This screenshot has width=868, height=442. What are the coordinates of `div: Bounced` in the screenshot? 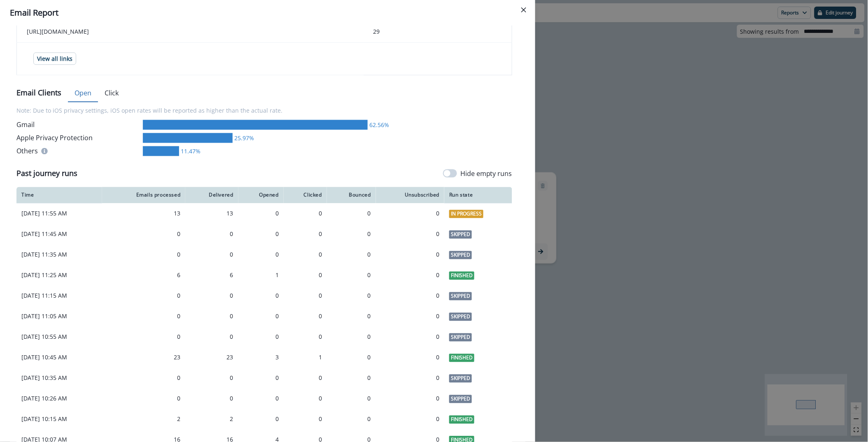 It's located at (351, 196).